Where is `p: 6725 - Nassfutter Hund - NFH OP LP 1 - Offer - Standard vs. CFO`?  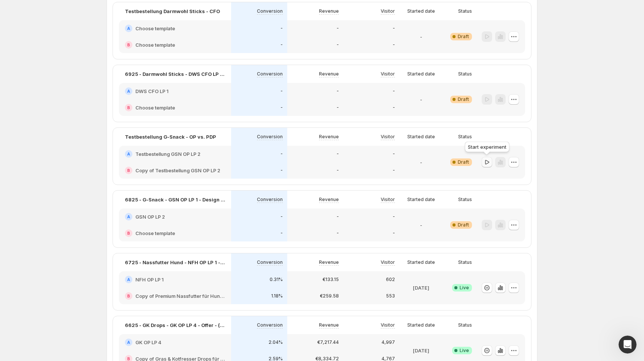
p: 6725 - Nassfutter Hund - NFH OP LP 1 - Offer - Standard vs. CFO is located at coordinates (175, 262).